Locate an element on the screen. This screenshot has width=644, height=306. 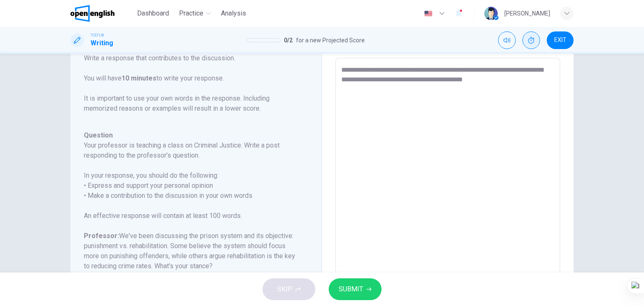
button: EXIT is located at coordinates (560, 40).